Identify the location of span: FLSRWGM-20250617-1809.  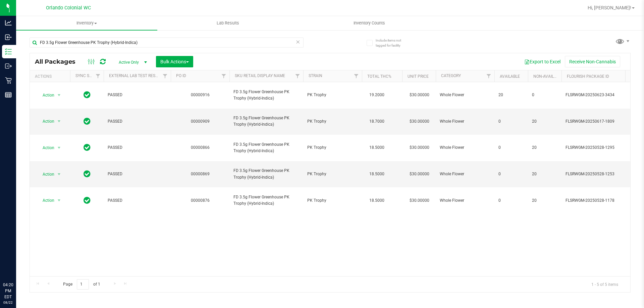
(598, 121).